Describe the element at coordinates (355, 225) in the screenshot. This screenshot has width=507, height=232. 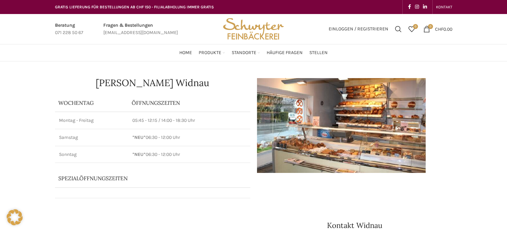
I see `h3: Kontakt Widnau` at that location.